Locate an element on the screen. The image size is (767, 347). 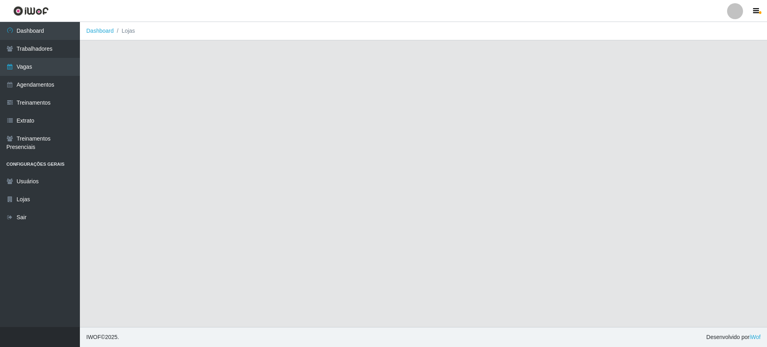
span: IWOF is located at coordinates (94, 337).